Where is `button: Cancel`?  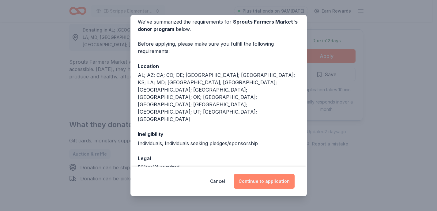
button: Cancel is located at coordinates (217, 181).